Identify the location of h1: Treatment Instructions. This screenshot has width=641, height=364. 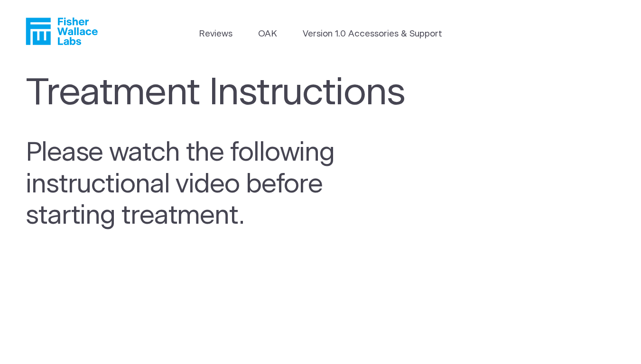
(223, 93).